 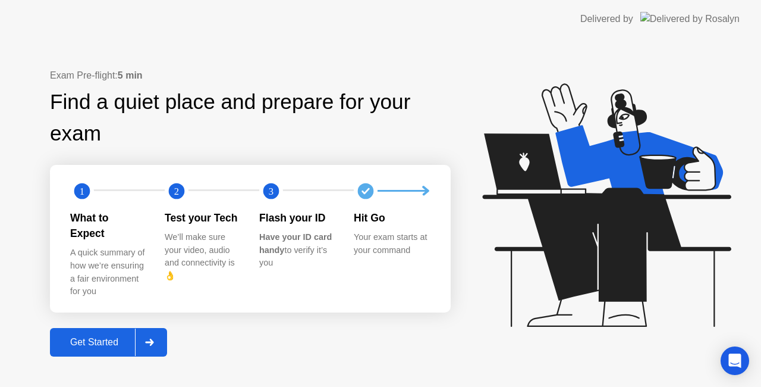 I want to click on b: Have your ID card handy, so click(x=296, y=243).